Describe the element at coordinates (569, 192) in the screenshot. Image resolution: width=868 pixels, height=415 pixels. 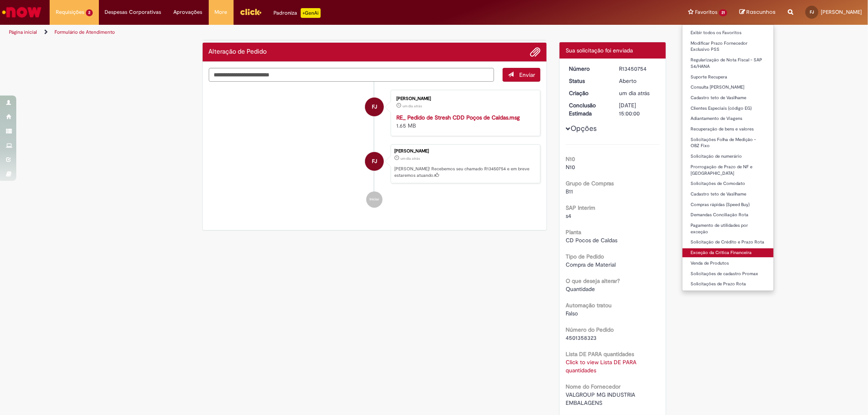
I see `span: B11` at that location.